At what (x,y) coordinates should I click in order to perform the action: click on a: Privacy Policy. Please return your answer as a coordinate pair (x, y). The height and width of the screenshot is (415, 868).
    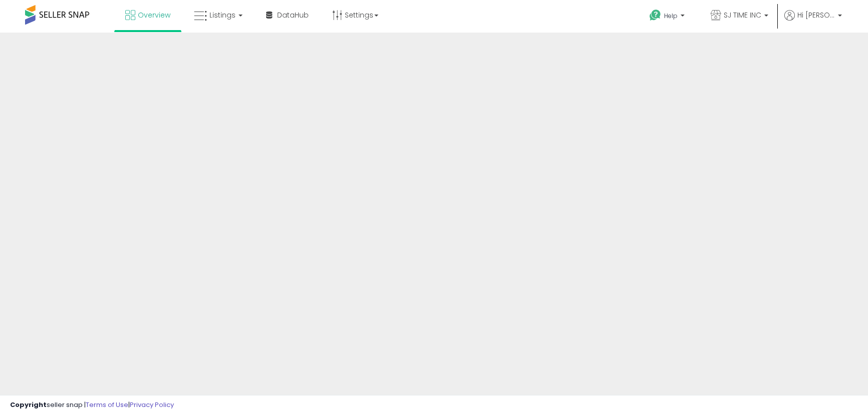
    Looking at the image, I should click on (152, 405).